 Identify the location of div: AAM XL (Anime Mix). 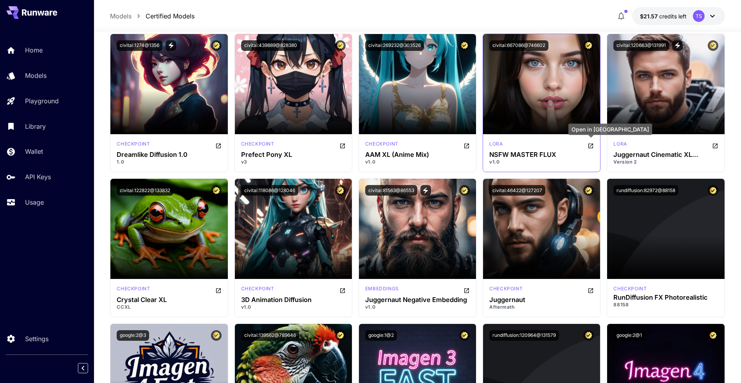
(417, 155).